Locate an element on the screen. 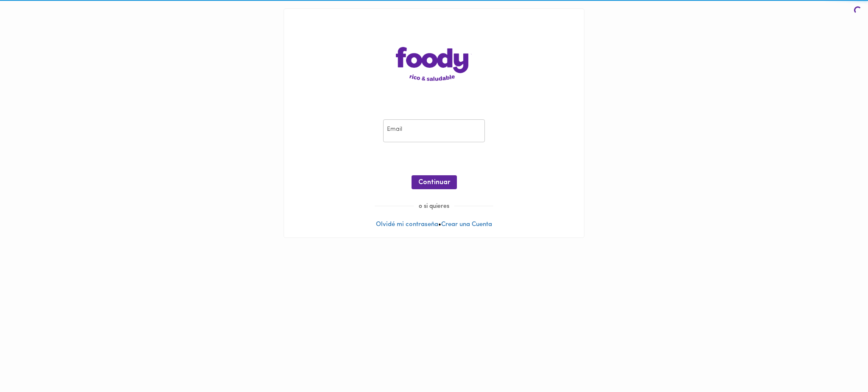  input: pepitoperez@gmail.com is located at coordinates (434, 131).